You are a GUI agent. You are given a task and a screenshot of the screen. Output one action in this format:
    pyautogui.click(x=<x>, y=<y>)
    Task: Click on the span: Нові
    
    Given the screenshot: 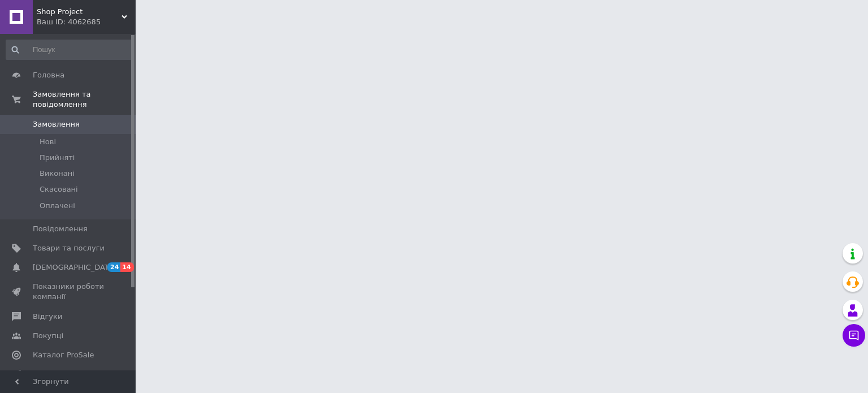 What is the action you would take?
    pyautogui.click(x=48, y=142)
    